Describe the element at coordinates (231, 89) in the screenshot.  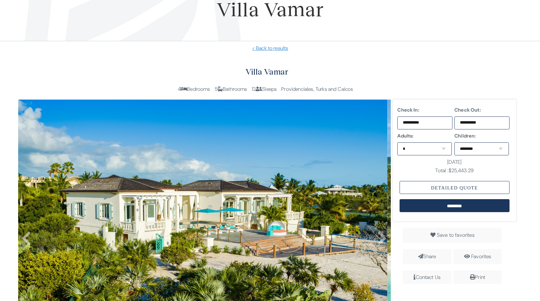
I see `span: 5 Bathrooms` at that location.